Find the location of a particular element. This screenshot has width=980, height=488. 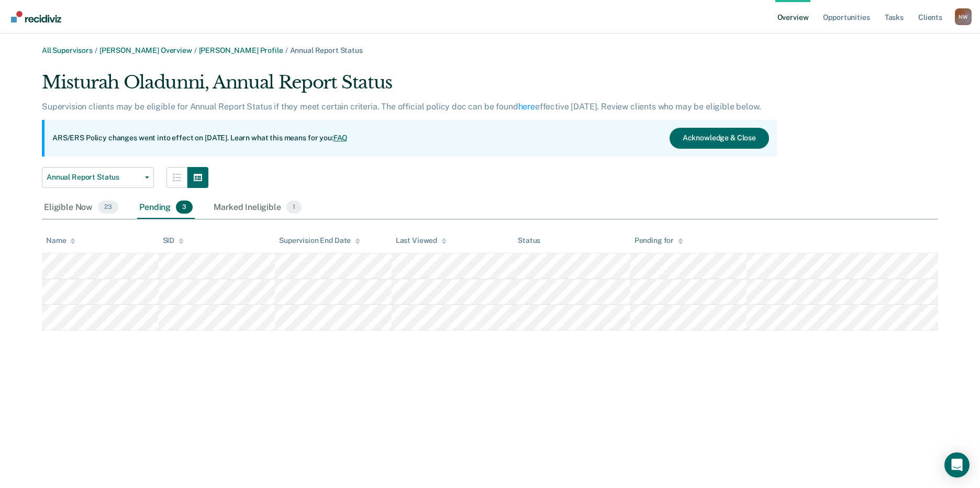

div: Supervision End Date is located at coordinates (320, 240).